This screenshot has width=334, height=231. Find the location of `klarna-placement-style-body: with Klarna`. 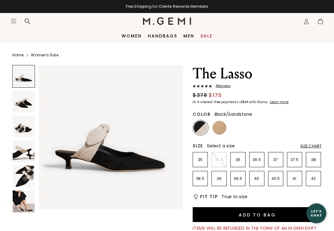

klarna-placement-style-body: with Klarna is located at coordinates (259, 102).